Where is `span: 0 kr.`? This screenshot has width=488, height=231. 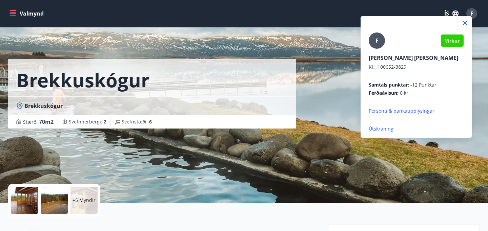
span: 0 kr. is located at coordinates (404, 93).